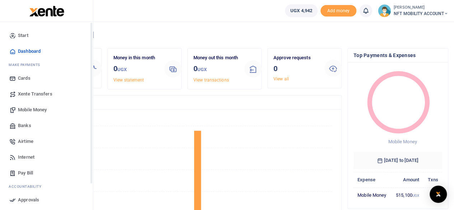  I want to click on a: View all, so click(281, 79).